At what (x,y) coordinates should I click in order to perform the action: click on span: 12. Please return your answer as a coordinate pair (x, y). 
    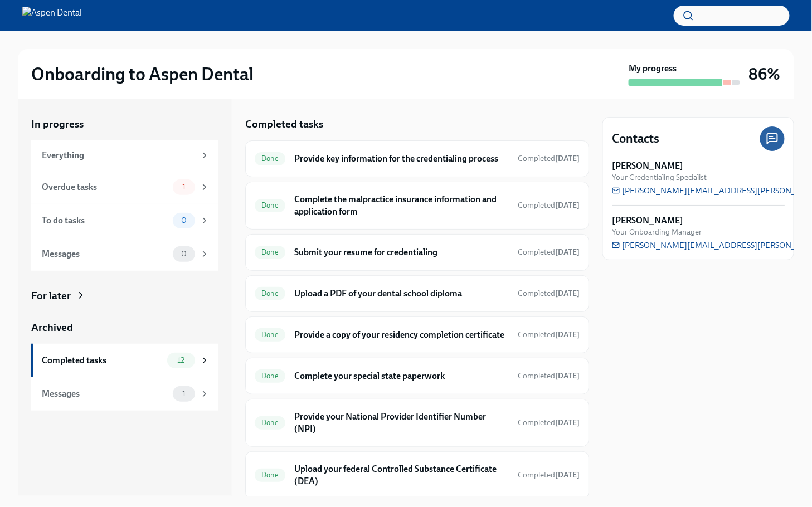
    Looking at the image, I should click on (180, 360).